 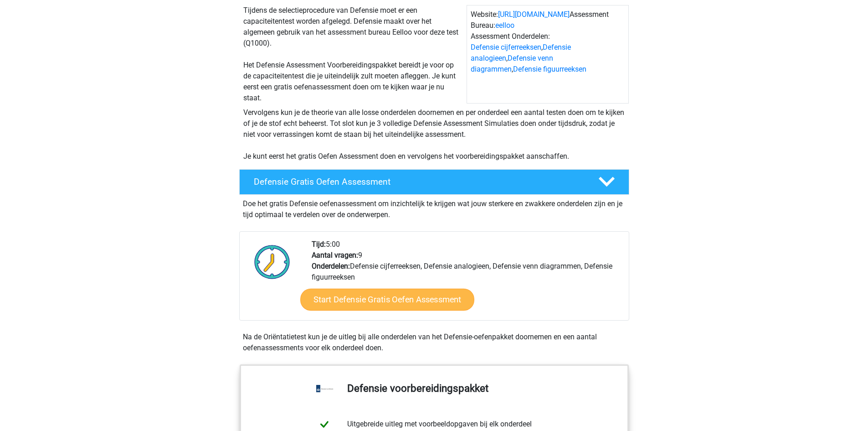 What do you see at coordinates (319, 244) in the screenshot?
I see `b: Tijd:` at bounding box center [319, 244].